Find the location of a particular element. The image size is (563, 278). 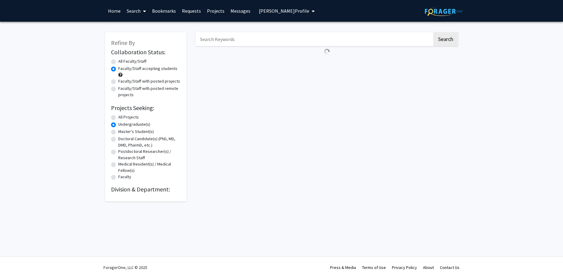

label: Undergraduate(s) is located at coordinates (134, 124).